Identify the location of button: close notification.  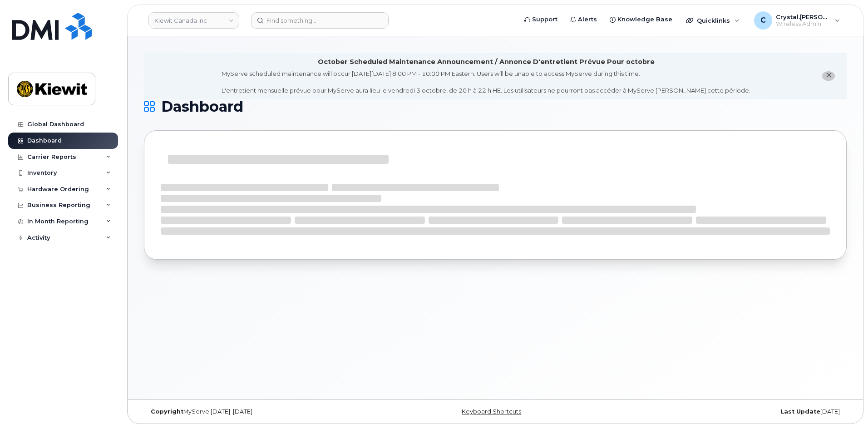
(829, 76).